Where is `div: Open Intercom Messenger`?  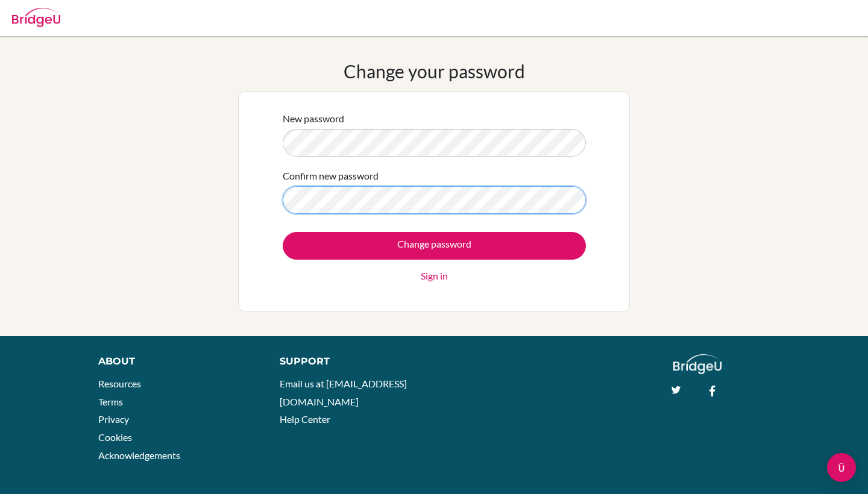 div: Open Intercom Messenger is located at coordinates (842, 468).